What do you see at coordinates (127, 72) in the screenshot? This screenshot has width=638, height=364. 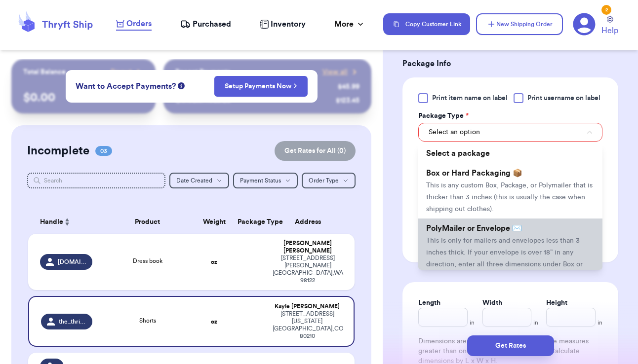 I see `a: Payout` at bounding box center [127, 72].